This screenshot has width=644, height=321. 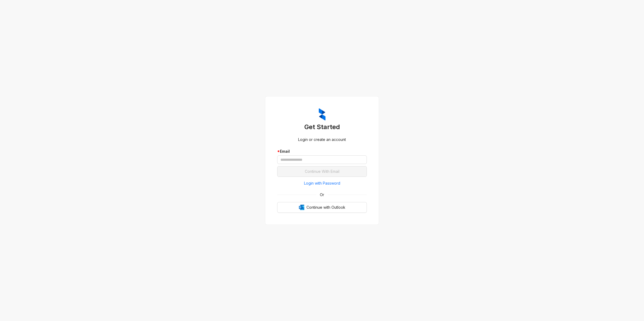 What do you see at coordinates (322, 140) in the screenshot?
I see `div: Login or create an account` at bounding box center [322, 140].